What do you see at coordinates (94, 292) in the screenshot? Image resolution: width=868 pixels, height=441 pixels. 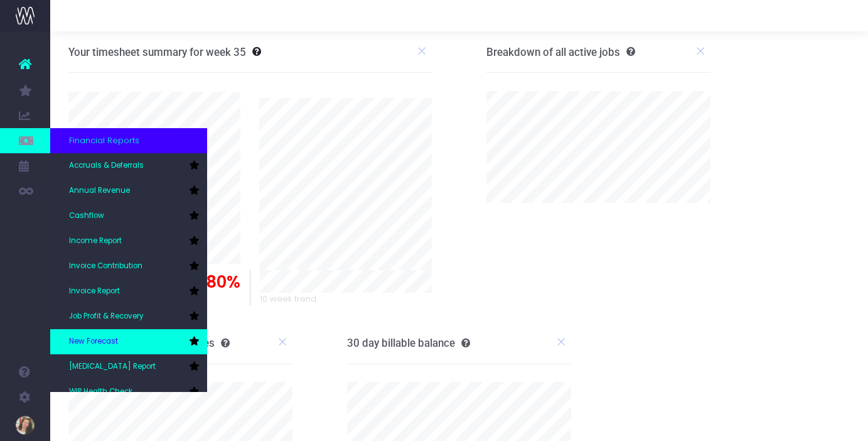 I see `span: Invoice Report` at bounding box center [94, 292].